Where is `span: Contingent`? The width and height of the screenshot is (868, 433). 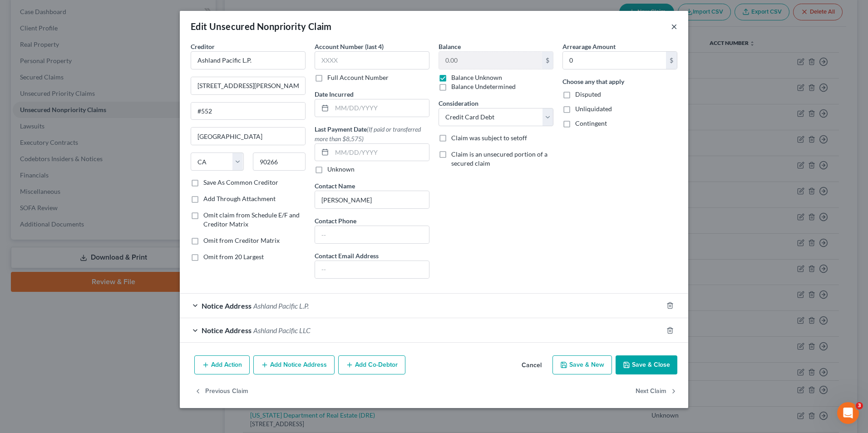 span: Contingent is located at coordinates (591, 123).